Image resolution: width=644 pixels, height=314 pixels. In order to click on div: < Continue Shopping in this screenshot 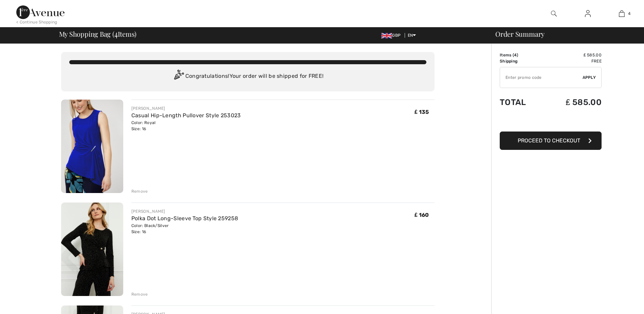, I will do `click(37, 22)`.